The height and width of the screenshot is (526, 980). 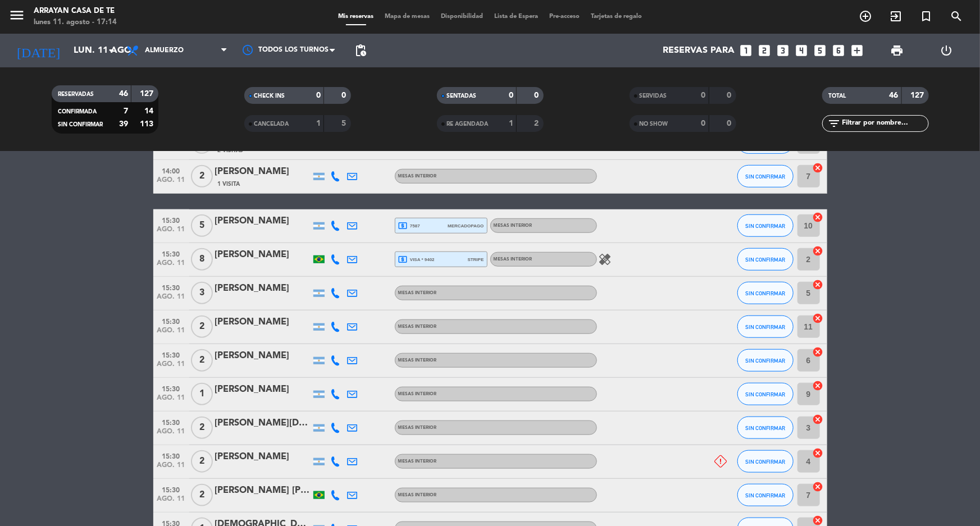 I want to click on span: TOTAL, so click(x=837, y=96).